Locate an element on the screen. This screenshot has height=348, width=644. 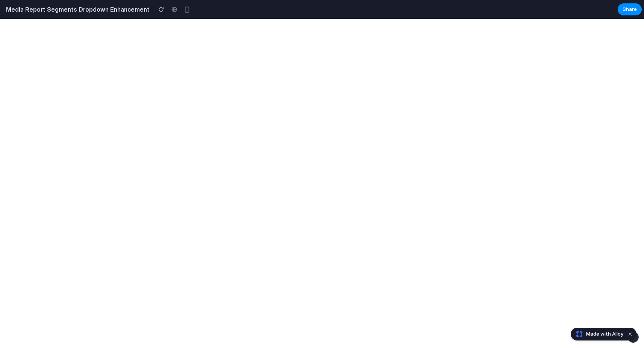
h2: Media Report Segments Dropdown Enhancement is located at coordinates (76, 10).